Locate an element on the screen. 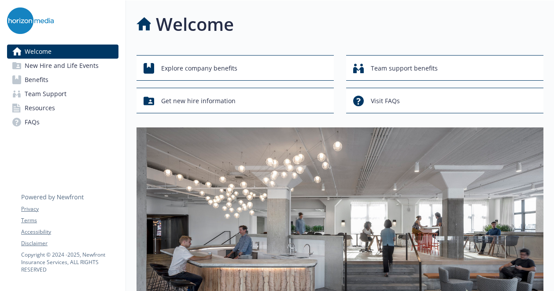 Image resolution: width=554 pixels, height=291 pixels. a: Resources is located at coordinates (63, 108).